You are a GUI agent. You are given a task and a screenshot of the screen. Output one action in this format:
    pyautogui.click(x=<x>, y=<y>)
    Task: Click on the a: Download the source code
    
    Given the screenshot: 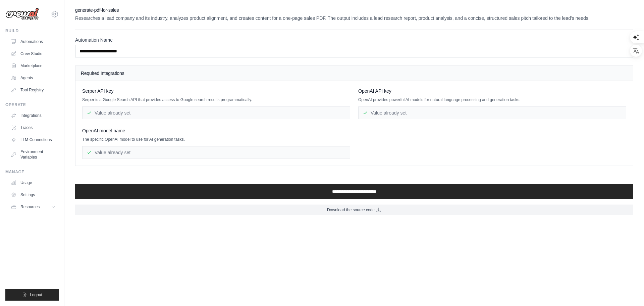 What is the action you would take?
    pyautogui.click(x=354, y=210)
    